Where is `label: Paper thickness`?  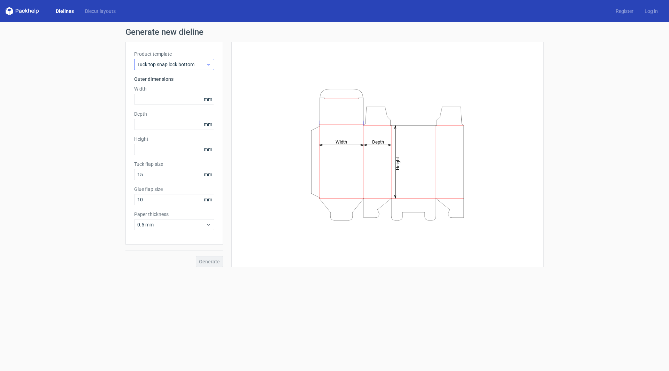 label: Paper thickness is located at coordinates (174, 214).